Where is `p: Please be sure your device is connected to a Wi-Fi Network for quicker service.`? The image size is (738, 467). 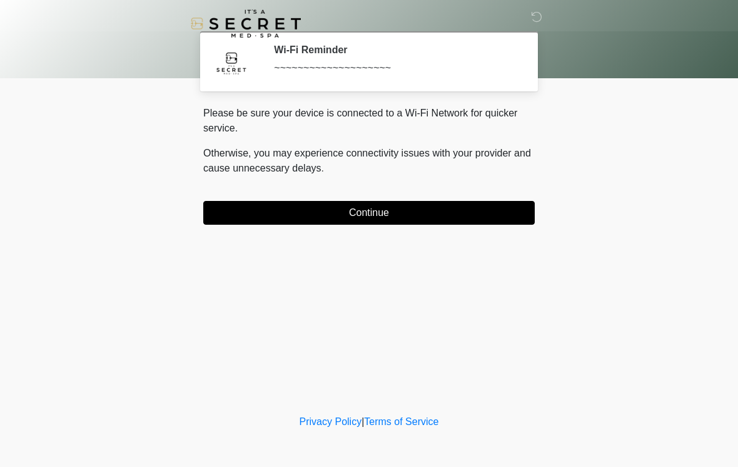
p: Please be sure your device is connected to a Wi-Fi Network for quicker service. is located at coordinates (369, 121).